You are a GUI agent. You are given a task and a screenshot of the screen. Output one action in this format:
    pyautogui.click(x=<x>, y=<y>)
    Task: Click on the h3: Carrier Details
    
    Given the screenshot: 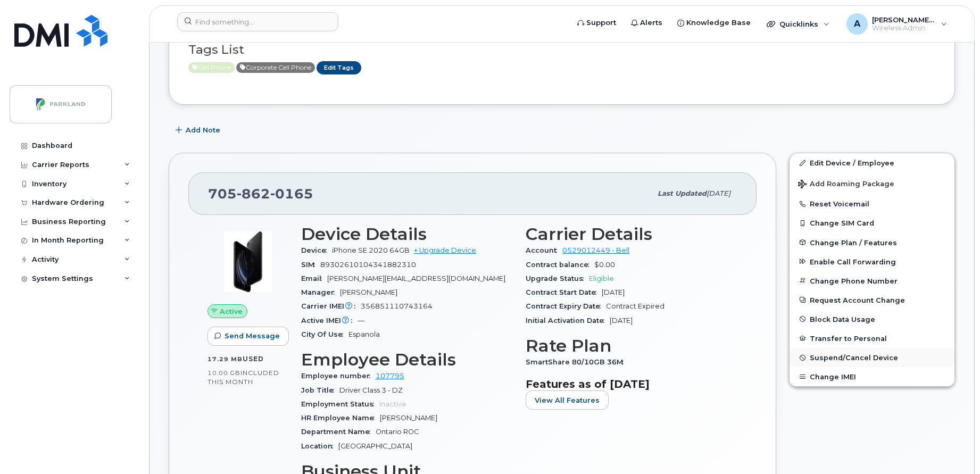 What is the action you would take?
    pyautogui.click(x=632, y=234)
    